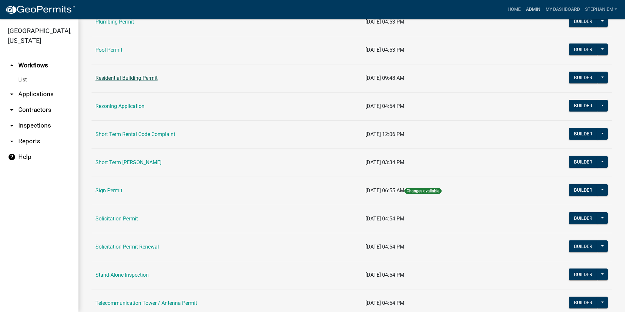 The image size is (625, 312). What do you see at coordinates (12, 157) in the screenshot?
I see `i: help` at bounding box center [12, 157].